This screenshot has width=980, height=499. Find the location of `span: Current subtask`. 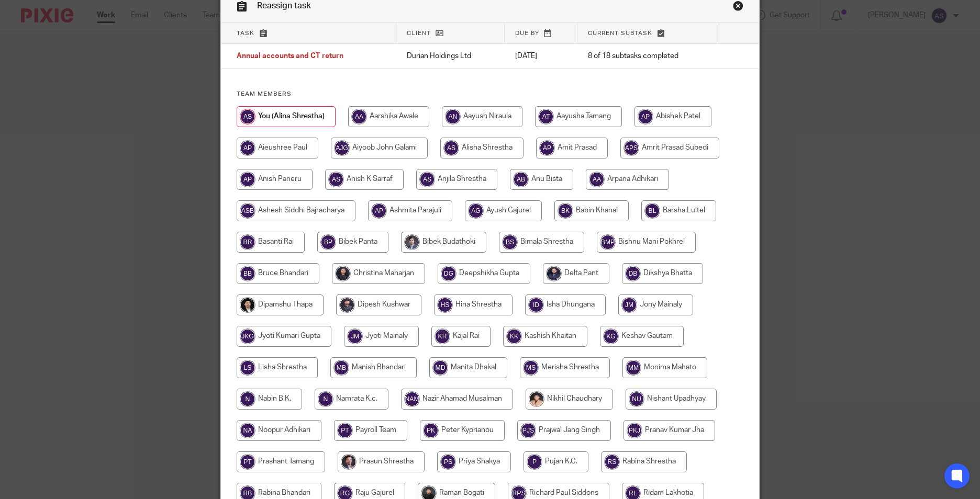

span: Current subtask is located at coordinates (620, 33).